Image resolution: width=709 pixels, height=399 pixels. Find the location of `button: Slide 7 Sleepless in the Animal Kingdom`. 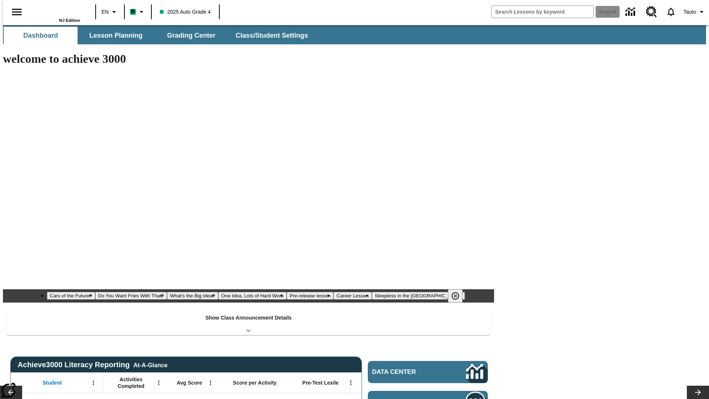

button: Slide 7 Sleepless in the Animal Kingdom is located at coordinates (418, 295).